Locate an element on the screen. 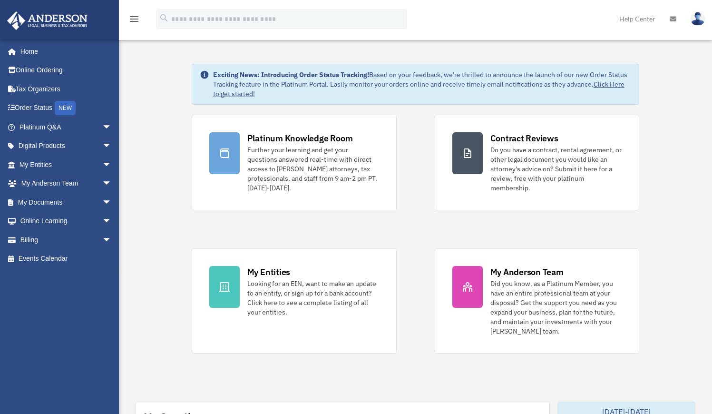 This screenshot has height=414, width=712. img: User Pic is located at coordinates (698, 19).